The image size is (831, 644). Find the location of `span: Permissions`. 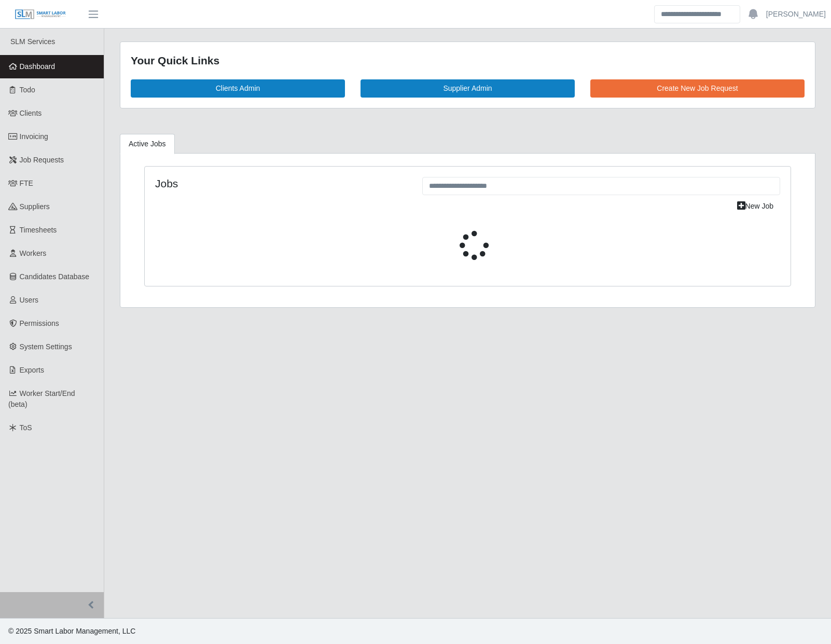

span: Permissions is located at coordinates (39, 323).